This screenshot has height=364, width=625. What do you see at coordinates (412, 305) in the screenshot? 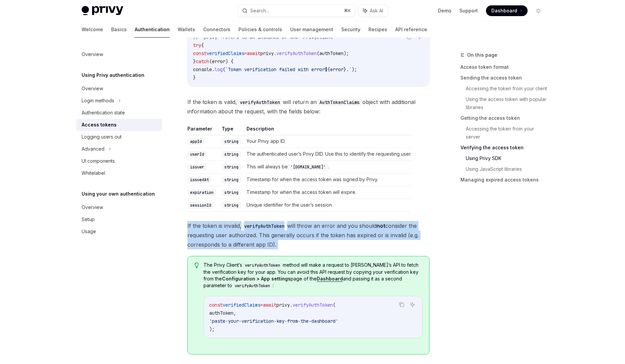
I see `button: Ask AI` at bounding box center [412, 305].